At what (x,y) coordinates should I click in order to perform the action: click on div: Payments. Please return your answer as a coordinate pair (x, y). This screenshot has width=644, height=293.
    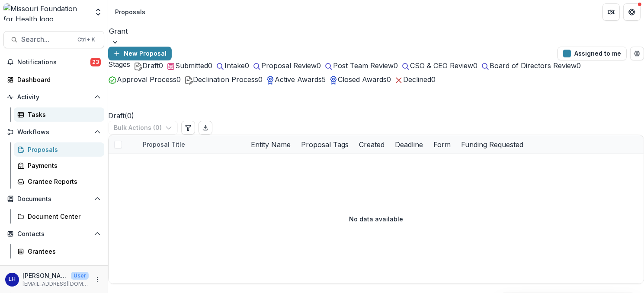
    Looking at the image, I should click on (62, 165).